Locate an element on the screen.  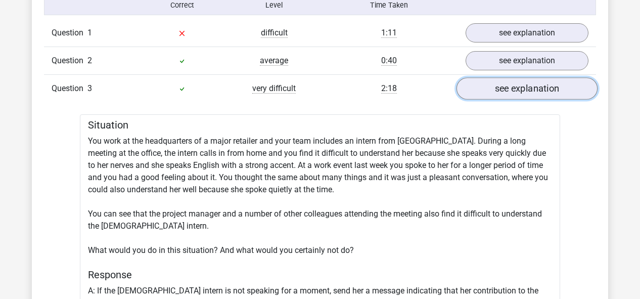
span: 2:18 is located at coordinates (389, 89).